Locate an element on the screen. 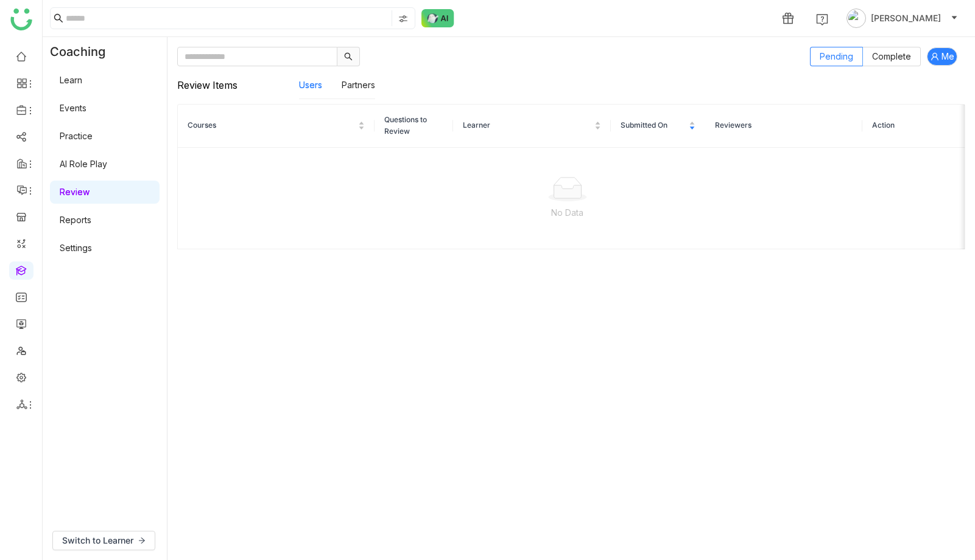 The image size is (975, 560). span: Submitted On is located at coordinates (654, 126).